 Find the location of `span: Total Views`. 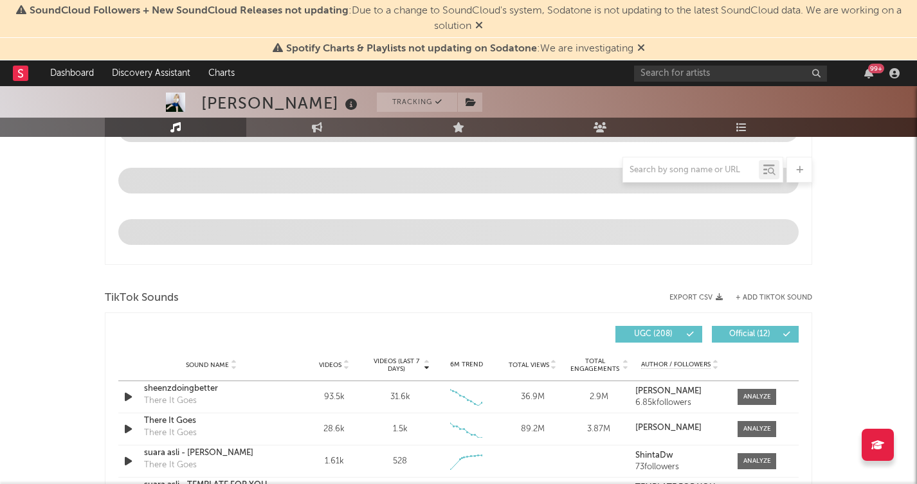

span: Total Views is located at coordinates (529, 365).